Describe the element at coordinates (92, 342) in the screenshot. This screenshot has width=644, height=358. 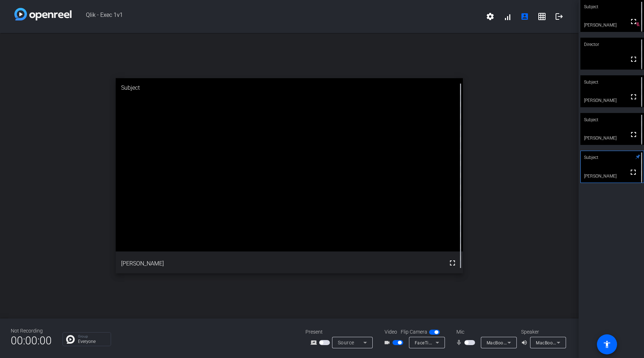
I see `p: Everyone` at that location.